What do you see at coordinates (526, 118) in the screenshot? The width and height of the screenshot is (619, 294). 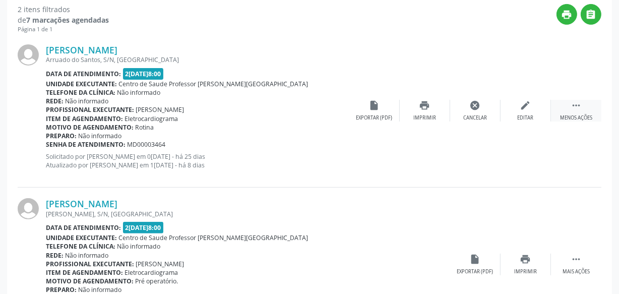 I see `div: Editar` at bounding box center [526, 118].